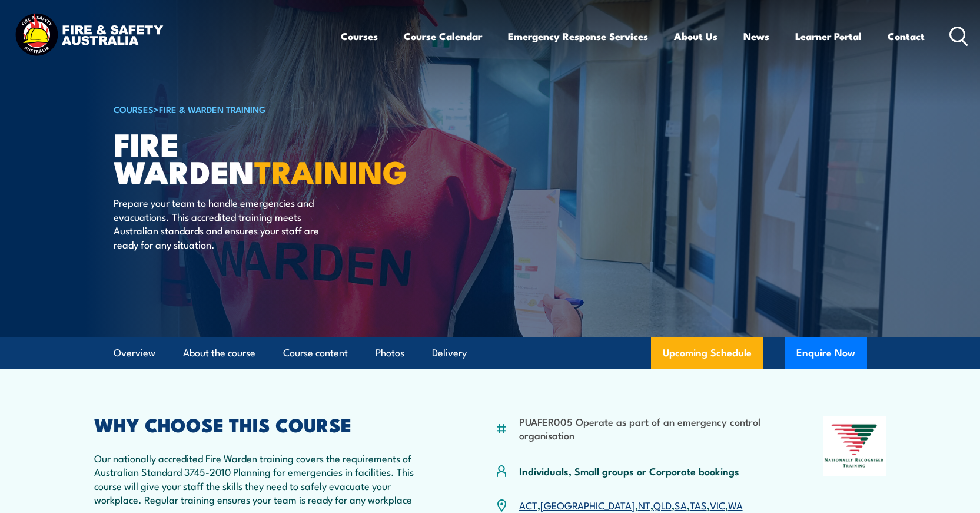  What do you see at coordinates (443, 36) in the screenshot?
I see `a: Course Calendar` at bounding box center [443, 36].